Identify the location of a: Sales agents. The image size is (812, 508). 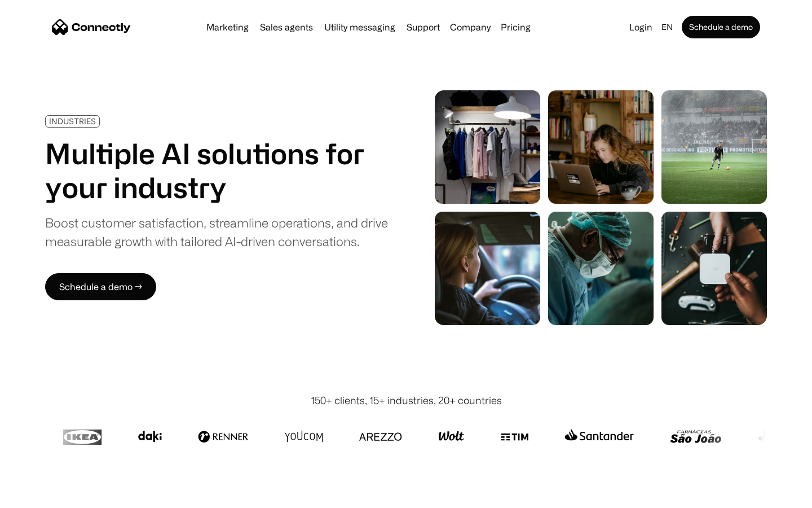
(287, 27).